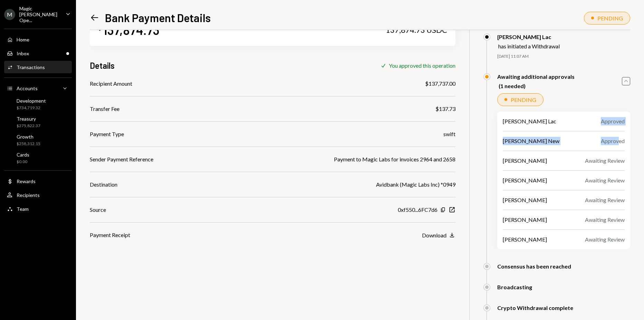 This screenshot has height=320, width=644. What do you see at coordinates (417, 210) in the screenshot?
I see `div: 0xf550...6FC7d6` at bounding box center [417, 210].